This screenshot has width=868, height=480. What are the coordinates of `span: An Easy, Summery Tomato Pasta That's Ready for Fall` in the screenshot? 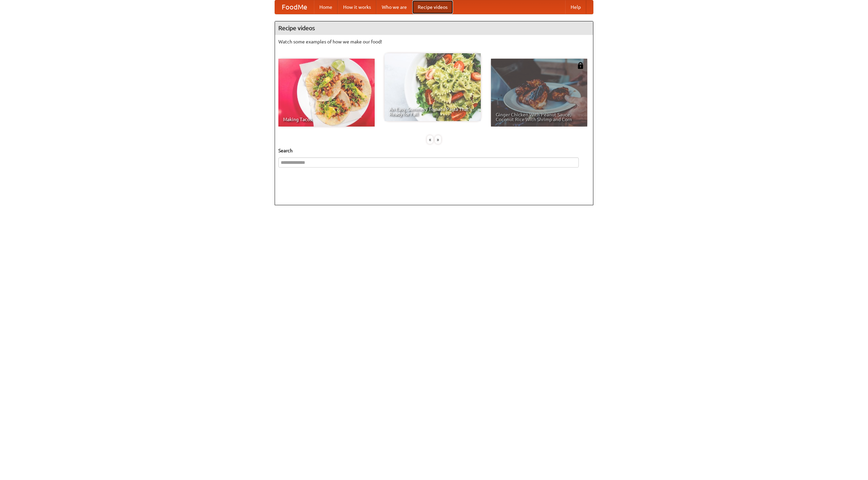 It's located at (433, 111).